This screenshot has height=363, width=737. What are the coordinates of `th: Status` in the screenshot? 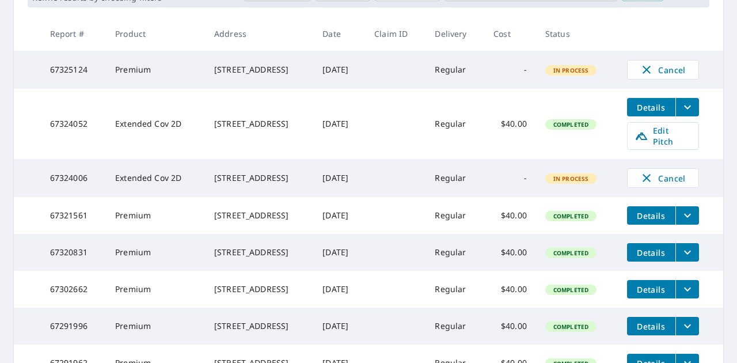 It's located at (577, 33).